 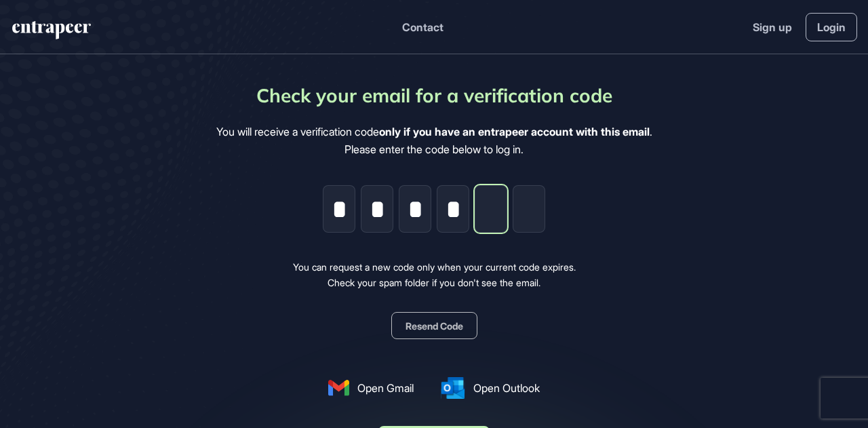 What do you see at coordinates (831, 27) in the screenshot?
I see `a: Login` at bounding box center [831, 27].